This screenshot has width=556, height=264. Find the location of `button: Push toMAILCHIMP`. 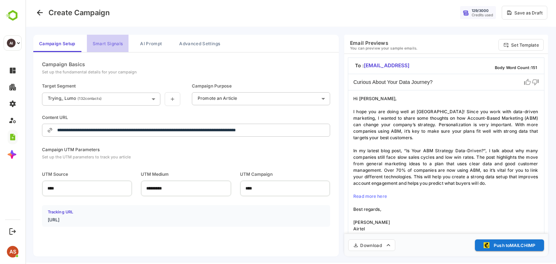

button: Push toMAILCHIMP is located at coordinates (484, 247).